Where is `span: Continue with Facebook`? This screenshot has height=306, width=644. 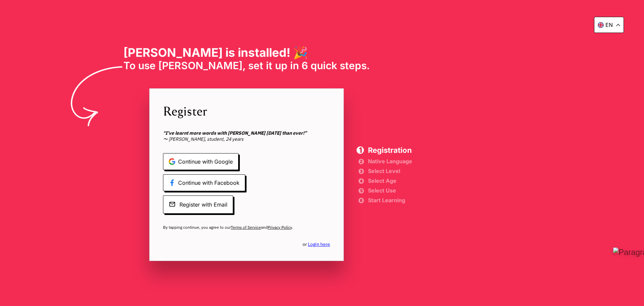 span: Continue with Facebook is located at coordinates (204, 182).